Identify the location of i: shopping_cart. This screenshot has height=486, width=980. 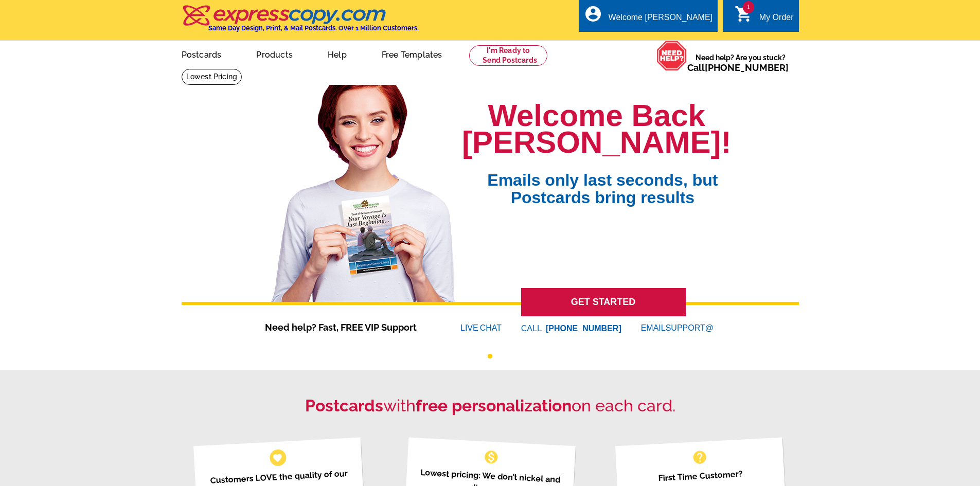
(744, 14).